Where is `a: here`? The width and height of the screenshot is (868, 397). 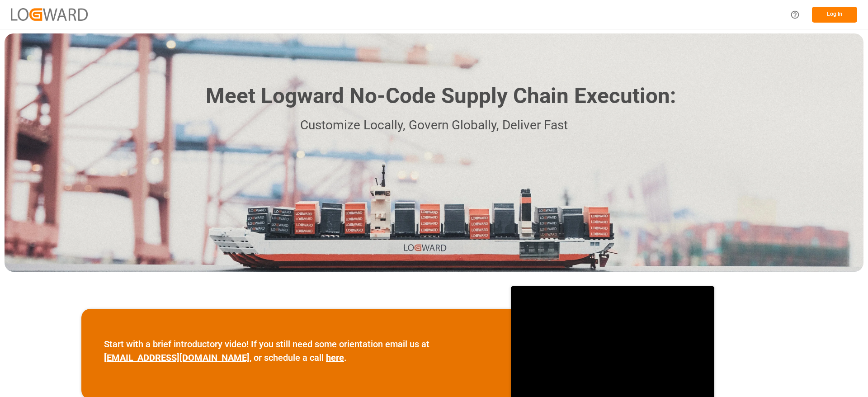
a: here is located at coordinates (335, 358).